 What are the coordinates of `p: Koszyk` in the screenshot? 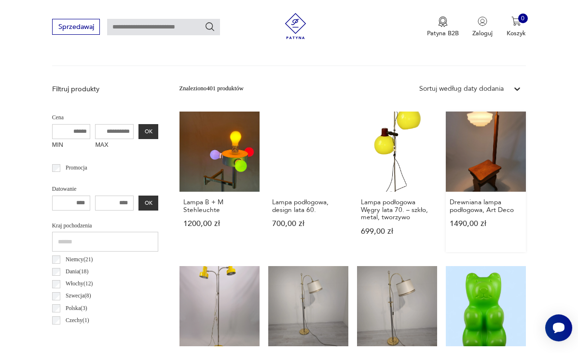 It's located at (517, 33).